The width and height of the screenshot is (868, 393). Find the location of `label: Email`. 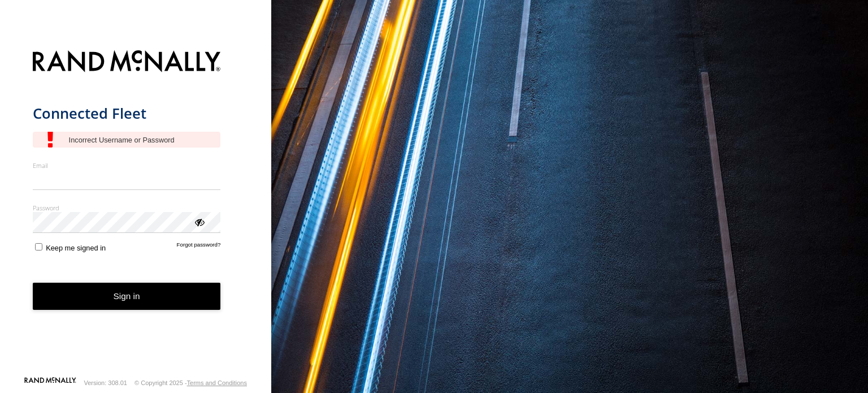

label: Email is located at coordinates (127, 165).